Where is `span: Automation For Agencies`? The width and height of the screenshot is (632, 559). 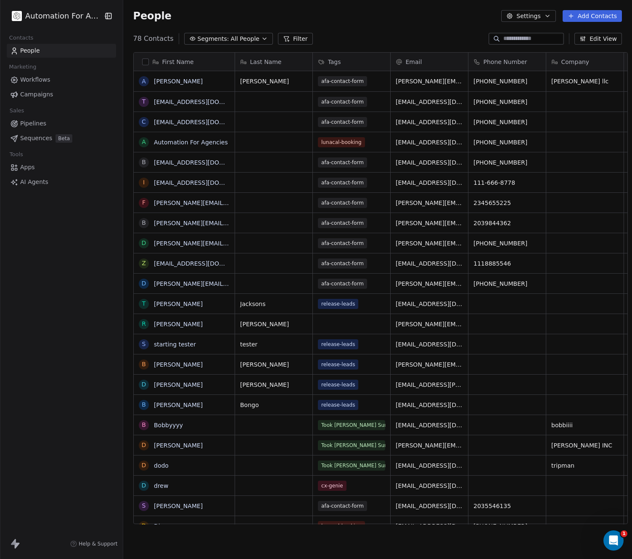 span: Automation For Agencies is located at coordinates (63, 16).